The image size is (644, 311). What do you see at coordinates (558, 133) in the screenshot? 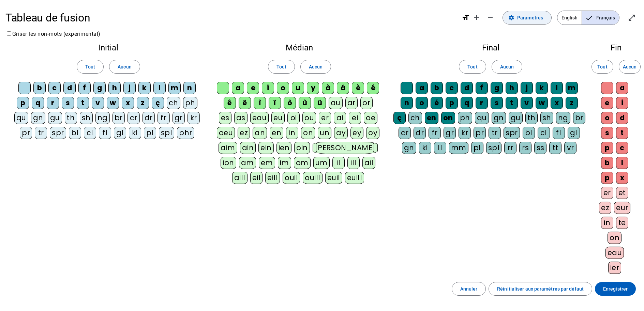
I see `div: fl` at bounding box center [558, 133].